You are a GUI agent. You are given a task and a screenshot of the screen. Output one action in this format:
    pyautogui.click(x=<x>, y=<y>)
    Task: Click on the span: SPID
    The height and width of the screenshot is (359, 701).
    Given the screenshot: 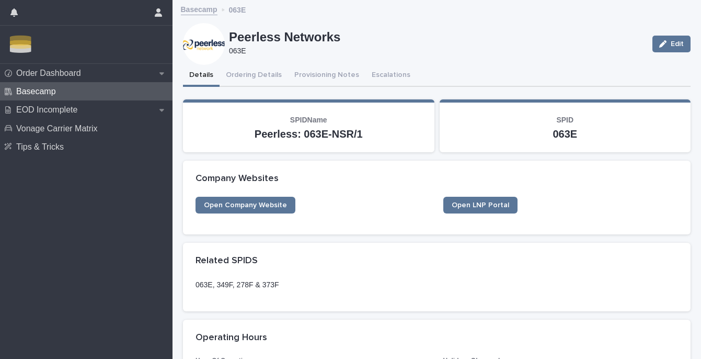 What is the action you would take?
    pyautogui.click(x=565, y=120)
    